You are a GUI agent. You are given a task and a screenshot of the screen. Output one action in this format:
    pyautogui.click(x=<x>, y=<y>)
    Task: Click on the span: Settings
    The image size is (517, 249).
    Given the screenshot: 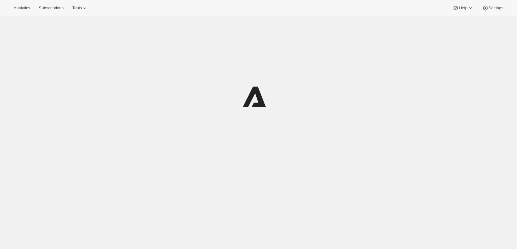 What is the action you would take?
    pyautogui.click(x=496, y=8)
    